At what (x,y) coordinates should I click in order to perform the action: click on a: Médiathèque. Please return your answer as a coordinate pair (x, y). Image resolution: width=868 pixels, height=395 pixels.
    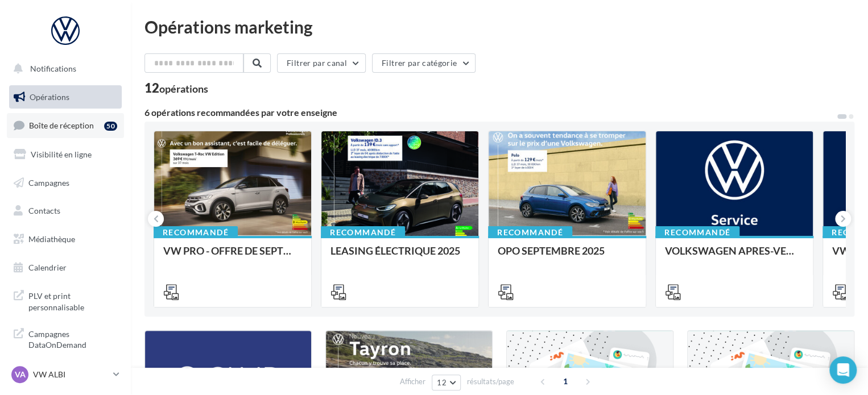
    Looking at the image, I should click on (66, 239).